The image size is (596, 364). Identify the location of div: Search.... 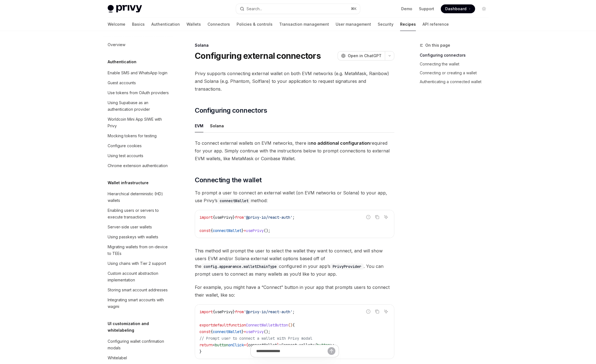
(254, 9).